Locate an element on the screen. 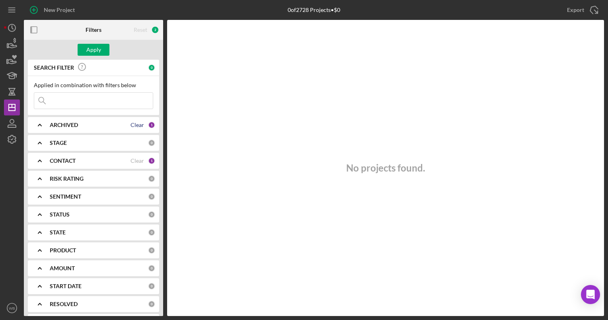 This screenshot has height=320, width=608. b: SEARCH FILTER is located at coordinates (54, 68).